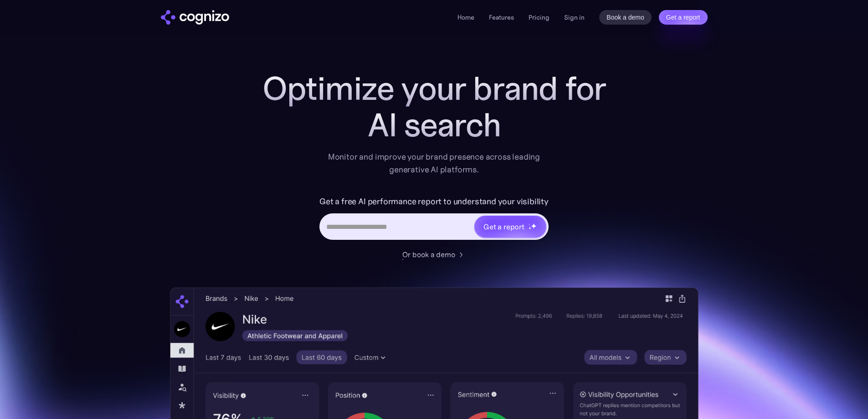  Describe the element at coordinates (434, 163) in the screenshot. I see `div: Monitor and improve your brand presence across leading generative AI platforms.` at that location.